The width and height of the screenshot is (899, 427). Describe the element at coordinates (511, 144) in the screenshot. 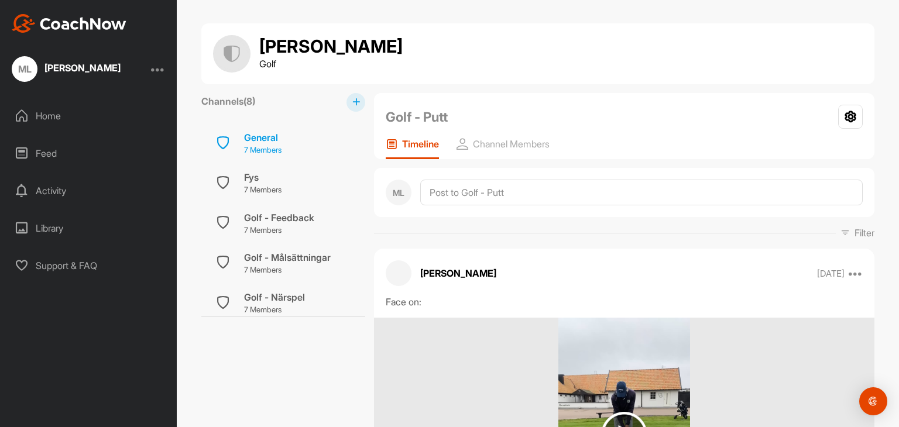

I see `p: Channel Members` at that location.